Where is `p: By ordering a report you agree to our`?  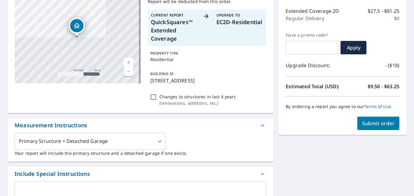 p: By ordering a report you agree to our is located at coordinates (342, 106).